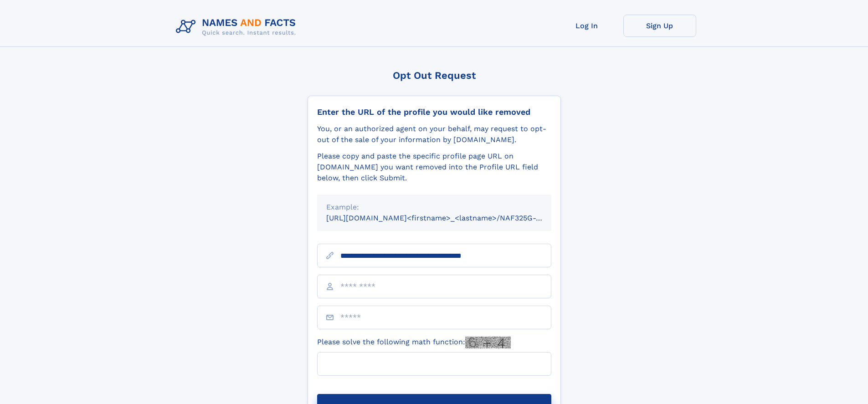  What do you see at coordinates (414, 342) in the screenshot?
I see `label: Please solve the following math function:` at bounding box center [414, 342].